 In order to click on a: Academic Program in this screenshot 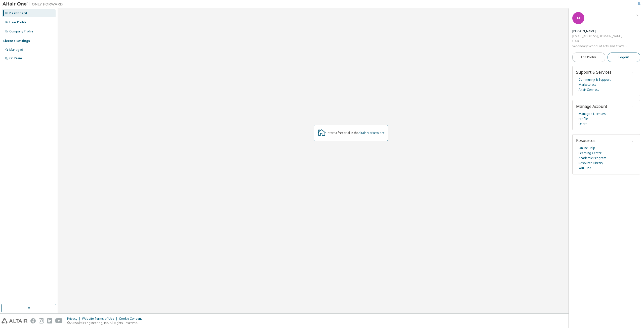, I will do `click(592, 158)`.